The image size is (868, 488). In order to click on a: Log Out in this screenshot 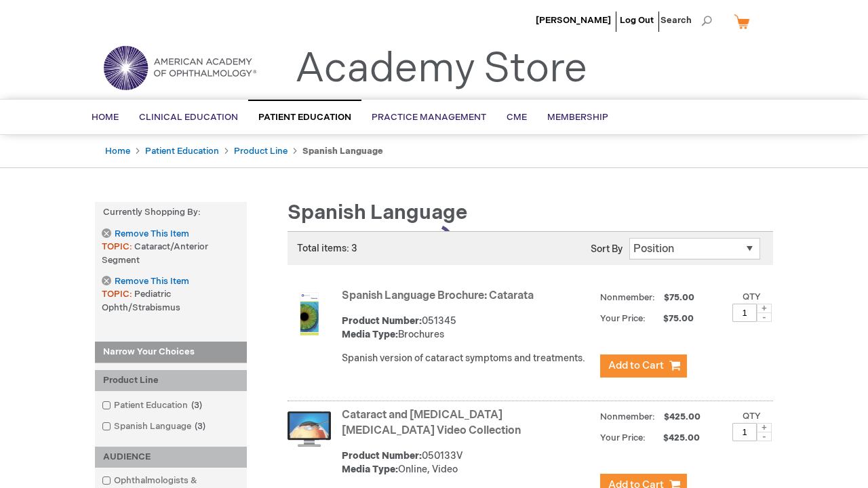, I will do `click(636, 20)`.